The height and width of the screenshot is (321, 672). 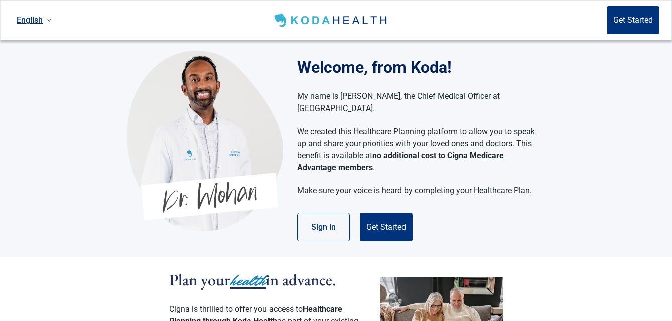 What do you see at coordinates (416, 150) in the screenshot?
I see `p: We created this Healthcare Planning platform to allow you to speak up and share your priorities w...` at bounding box center [416, 150].